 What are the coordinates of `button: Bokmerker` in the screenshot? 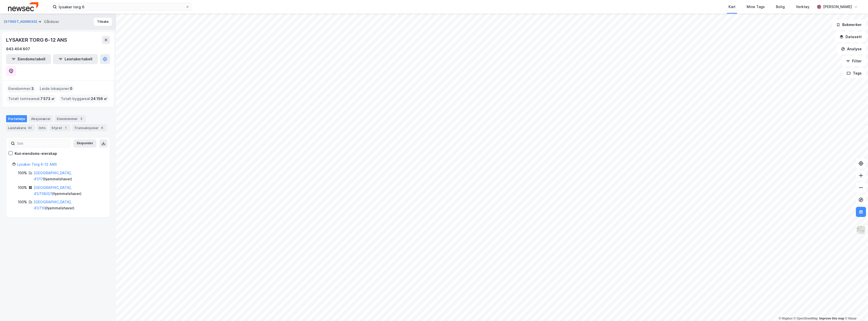 It's located at (849, 25).